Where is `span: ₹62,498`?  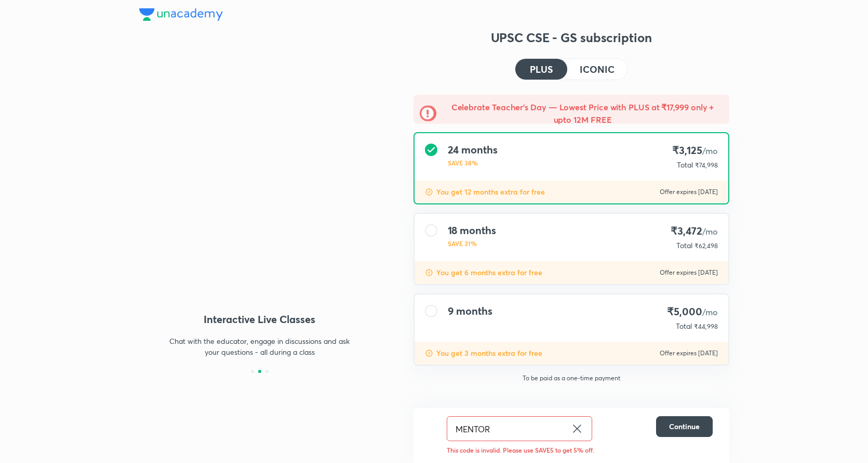 span: ₹62,498 is located at coordinates (706, 245).